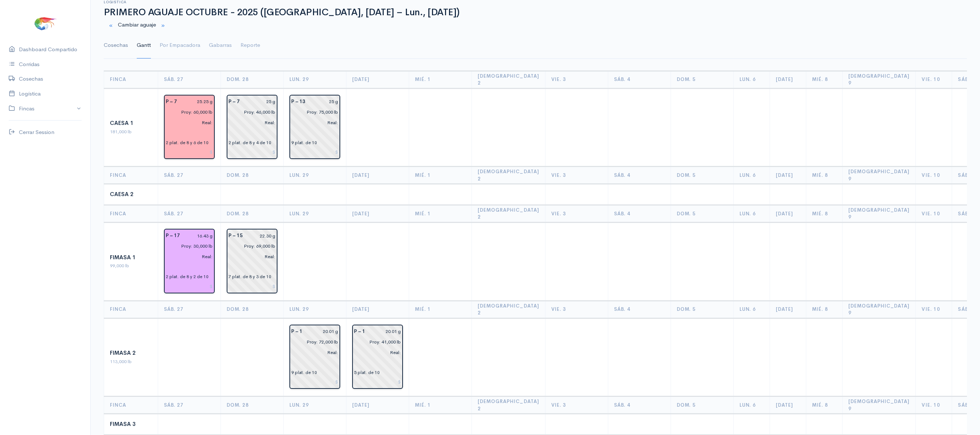 The width and height of the screenshot is (980, 435). Describe the element at coordinates (180, 45) in the screenshot. I see `a: Por Empacadora` at that location.